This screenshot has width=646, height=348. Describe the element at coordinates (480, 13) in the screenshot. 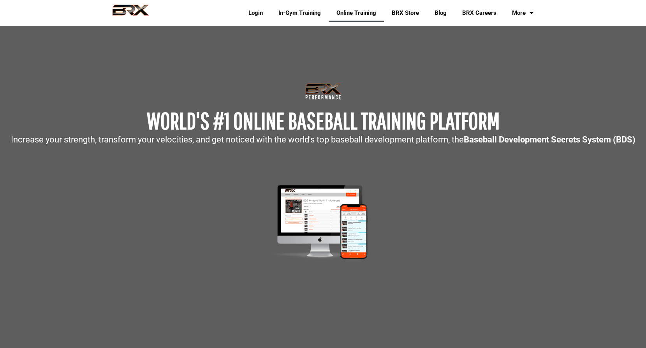

I see `a: BRX Careers` at that location.